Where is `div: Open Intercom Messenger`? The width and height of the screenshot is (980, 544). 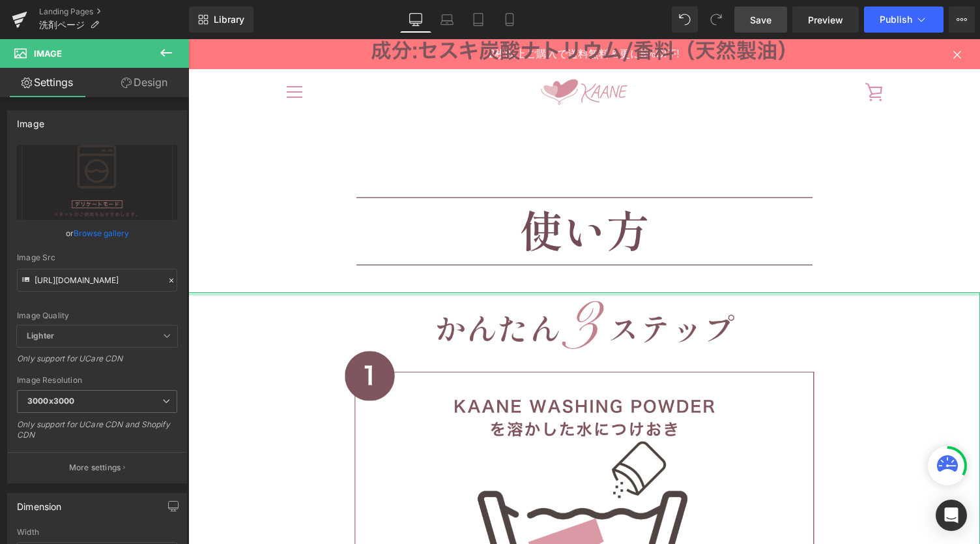 div: Open Intercom Messenger is located at coordinates (952, 515).